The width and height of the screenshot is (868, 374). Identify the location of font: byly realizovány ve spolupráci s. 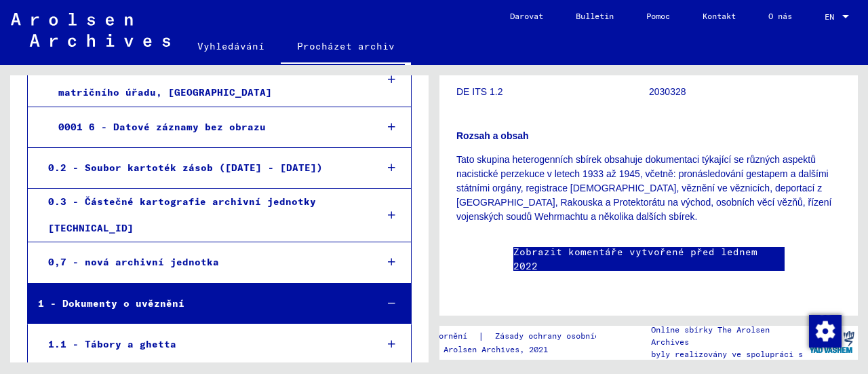
(727, 354).